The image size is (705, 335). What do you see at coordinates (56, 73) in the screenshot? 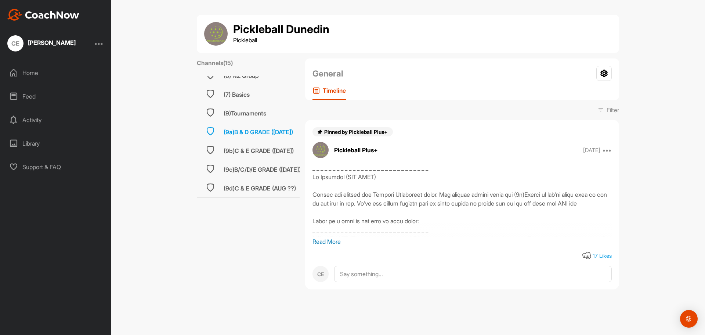
I see `div: Home` at bounding box center [56, 73].